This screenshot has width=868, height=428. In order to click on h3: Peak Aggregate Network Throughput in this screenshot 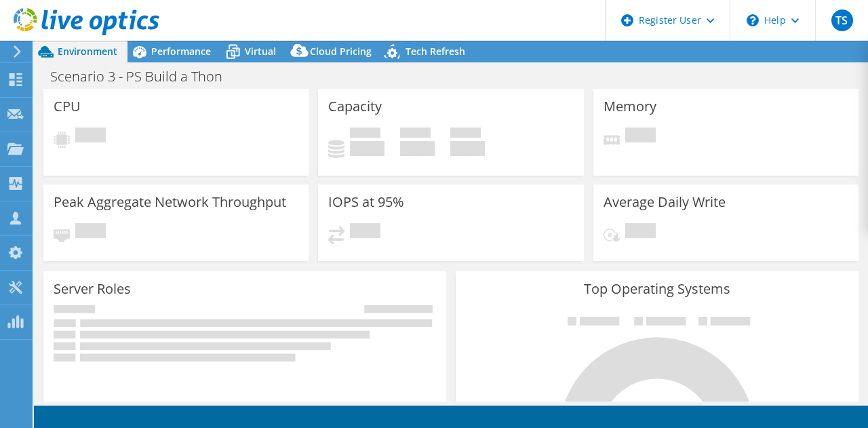, I will do `click(170, 202)`.